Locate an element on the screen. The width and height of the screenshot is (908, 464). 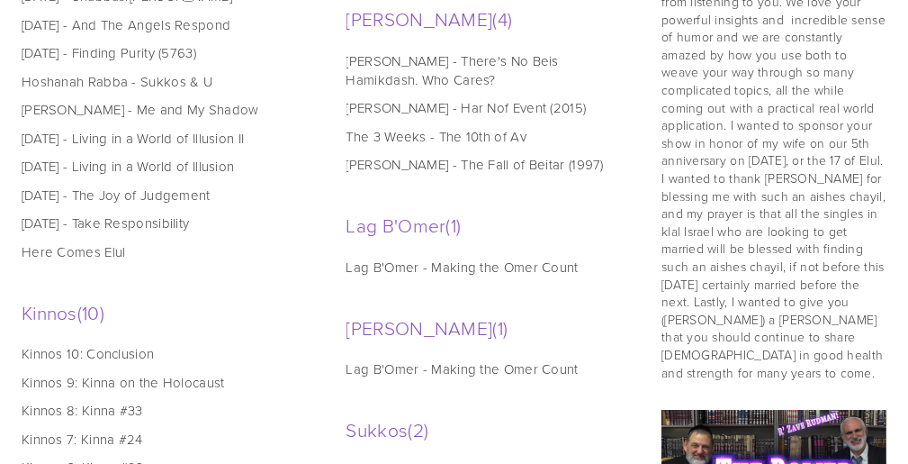
span: 2 is located at coordinates (418, 429).